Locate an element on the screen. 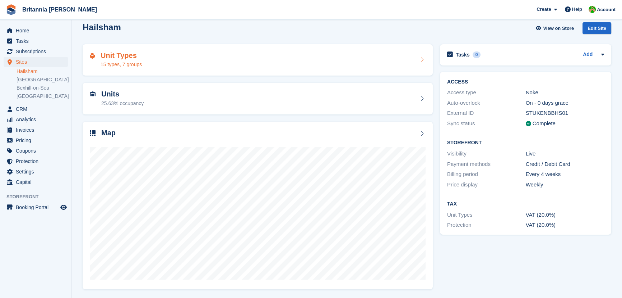  div: Complete is located at coordinates (544, 123).